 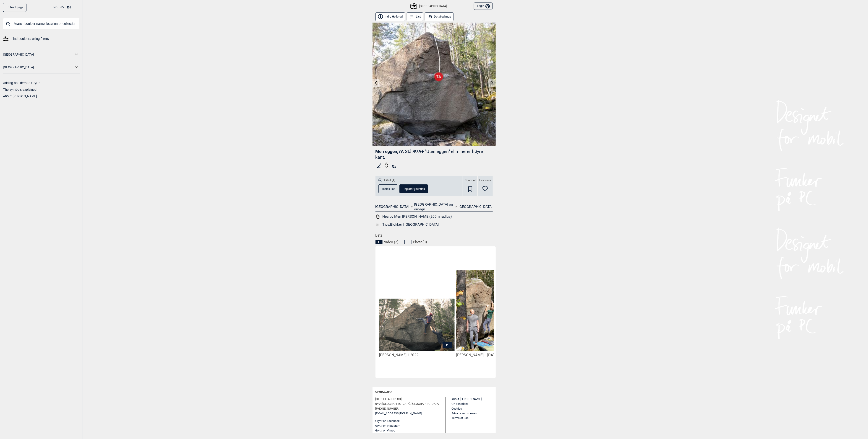 I want to click on input: Search boulder name, location or collection, so click(x=41, y=24).